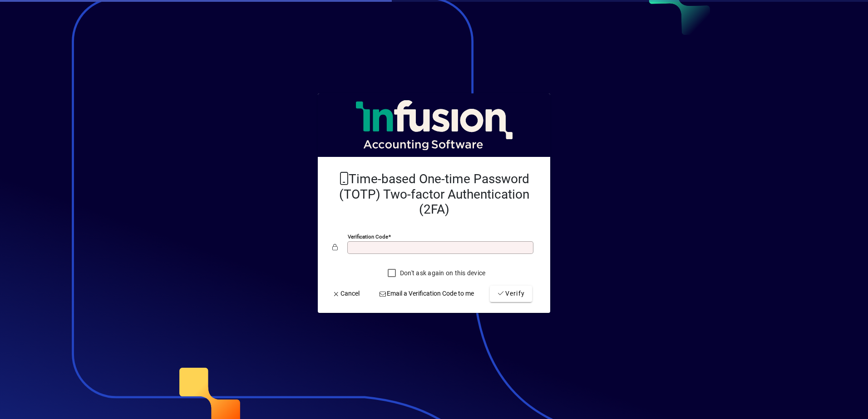 This screenshot has width=868, height=419. What do you see at coordinates (367, 237) in the screenshot?
I see `mat-label: Verification code` at bounding box center [367, 237].